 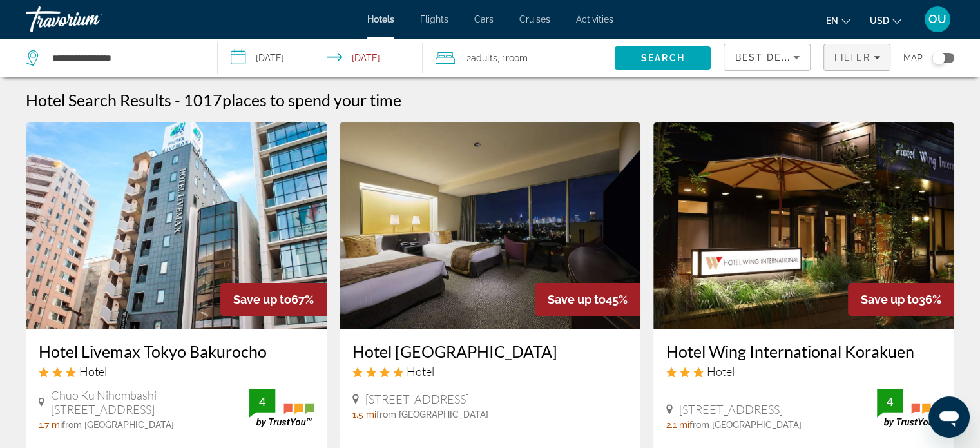 What do you see at coordinates (913, 58) in the screenshot?
I see `span: Map` at bounding box center [913, 58].